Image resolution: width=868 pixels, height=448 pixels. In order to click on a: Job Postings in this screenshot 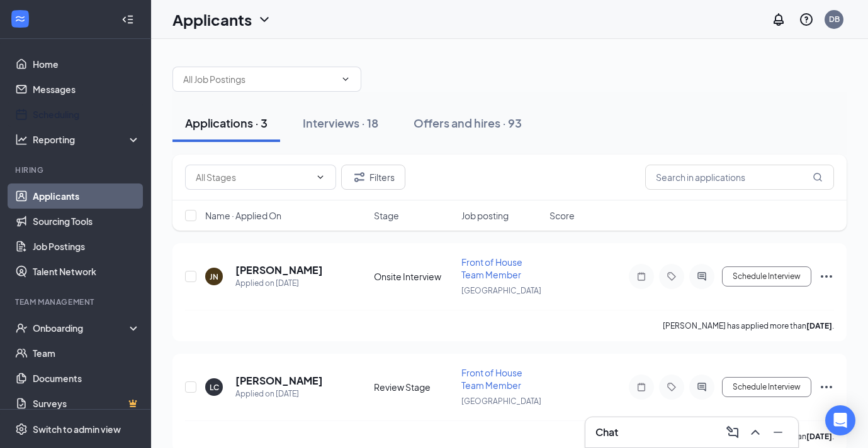, I will do `click(86, 247)`.